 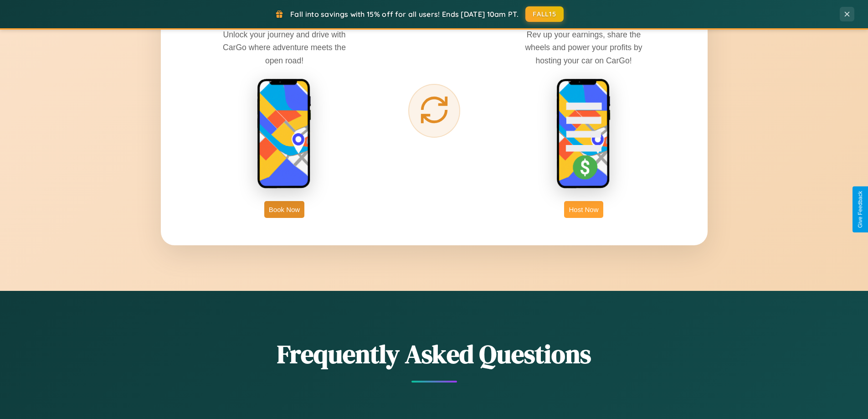 I want to click on h2: Frequently Asked Questions, so click(x=434, y=353).